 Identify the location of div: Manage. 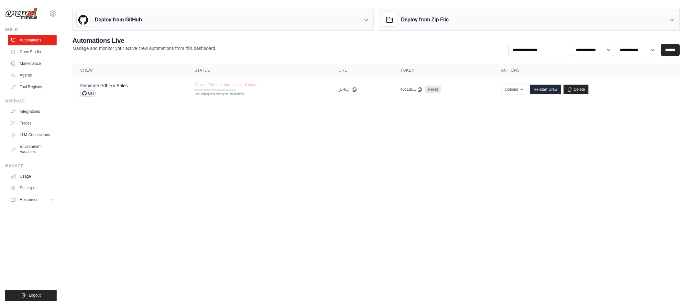
(31, 166).